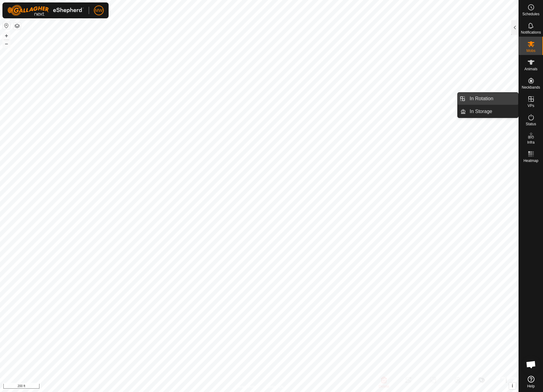 The width and height of the screenshot is (543, 392). What do you see at coordinates (531, 33) in the screenshot?
I see `span: Notifications` at bounding box center [531, 33].